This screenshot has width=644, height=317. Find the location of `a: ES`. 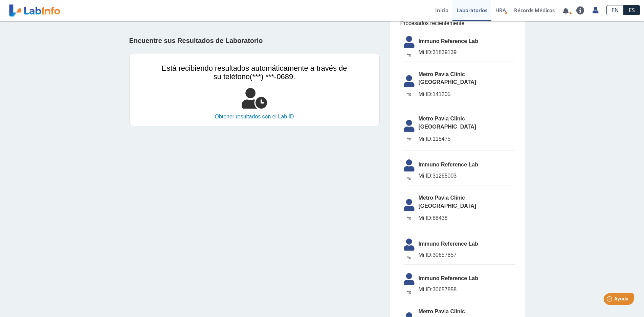

a: ES is located at coordinates (632, 11).